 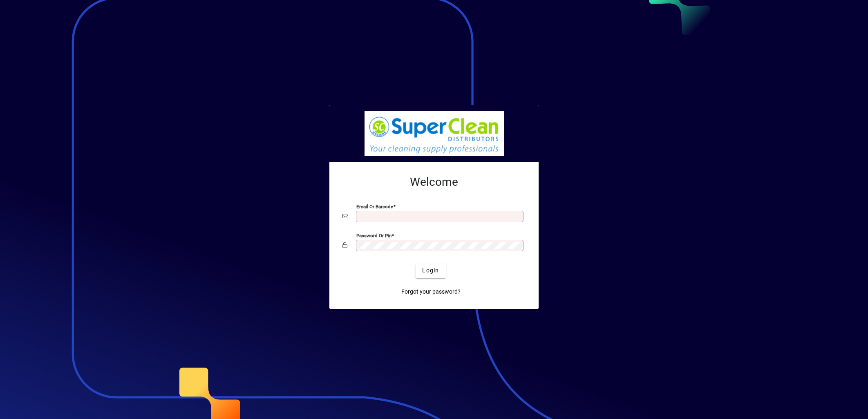 What do you see at coordinates (431, 291) in the screenshot?
I see `span: Forgot your password?` at bounding box center [431, 291].